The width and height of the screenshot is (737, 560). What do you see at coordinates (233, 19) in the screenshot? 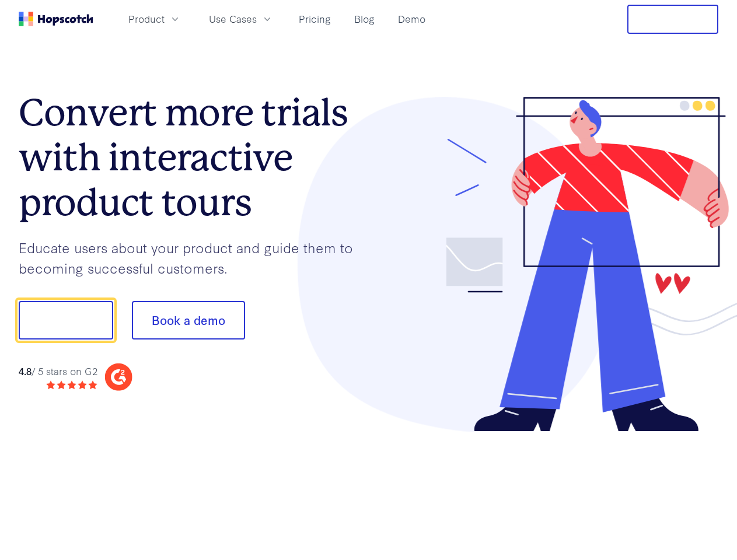
I see `span: Use Cases` at bounding box center [233, 19].